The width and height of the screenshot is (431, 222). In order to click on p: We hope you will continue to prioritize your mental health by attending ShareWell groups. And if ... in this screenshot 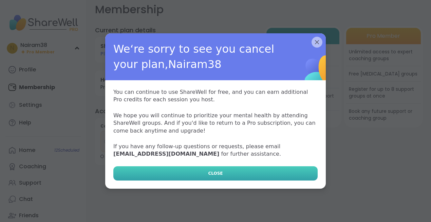, I will do `click(216, 123)`.